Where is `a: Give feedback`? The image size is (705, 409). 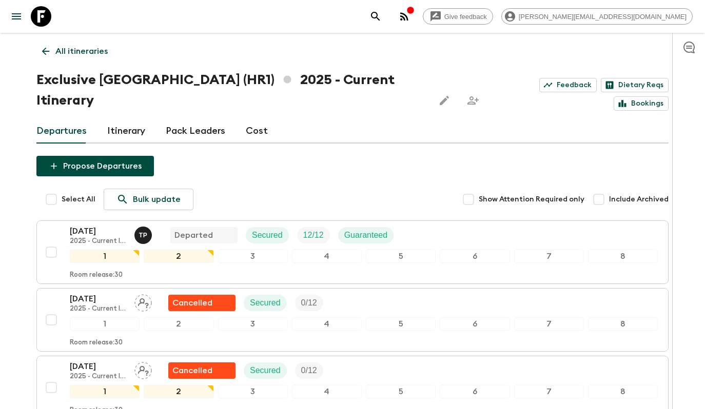
a: Give feedback is located at coordinates (458, 16).